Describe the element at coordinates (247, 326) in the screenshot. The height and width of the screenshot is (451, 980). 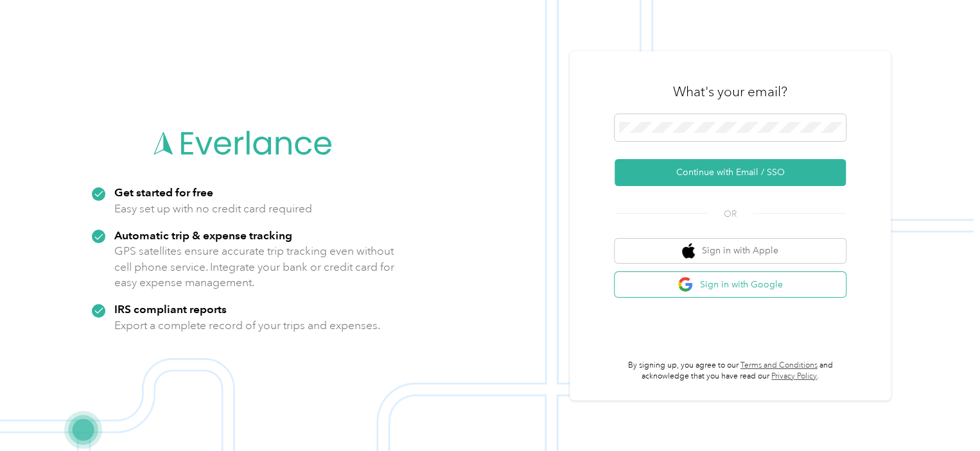
I see `p: Export a complete record of your trips and expenses.` at that location.